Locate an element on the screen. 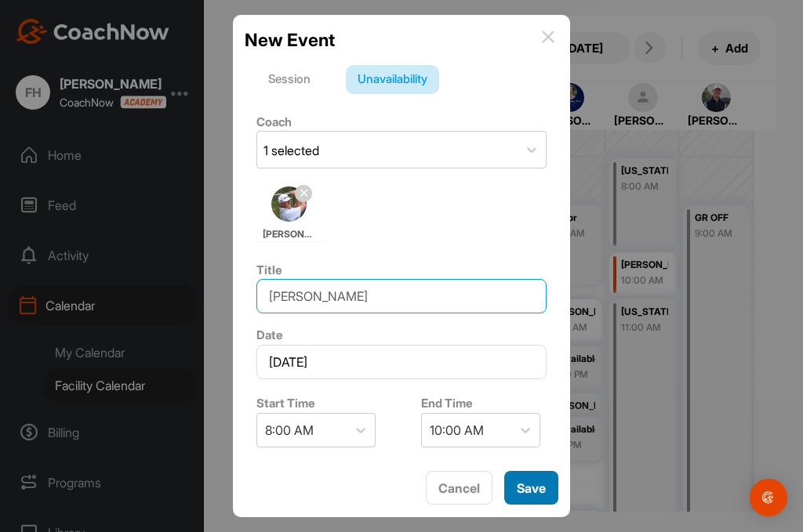 Image resolution: width=803 pixels, height=532 pixels. label: End Time is located at coordinates (447, 403).